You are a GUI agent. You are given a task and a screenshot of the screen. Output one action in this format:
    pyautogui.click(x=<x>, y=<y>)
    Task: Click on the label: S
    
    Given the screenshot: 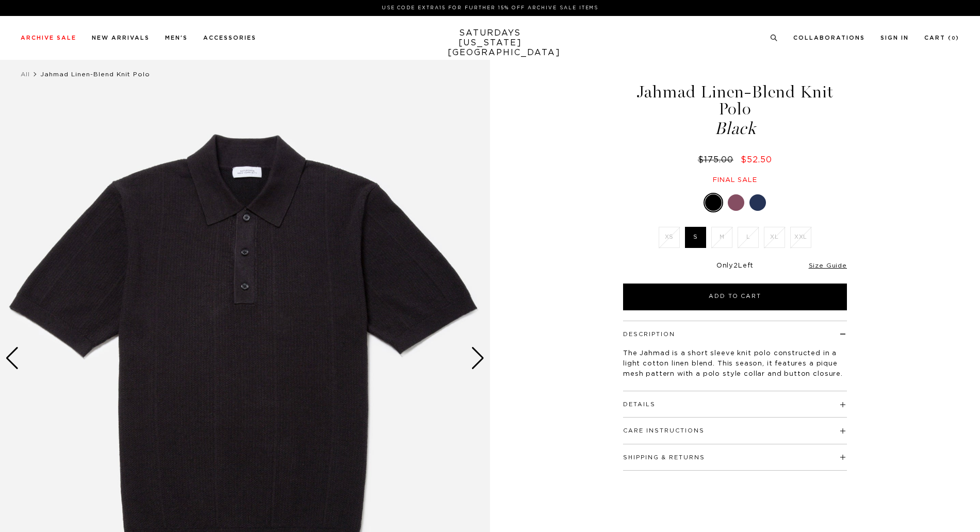 What is the action you would take?
    pyautogui.click(x=695, y=237)
    